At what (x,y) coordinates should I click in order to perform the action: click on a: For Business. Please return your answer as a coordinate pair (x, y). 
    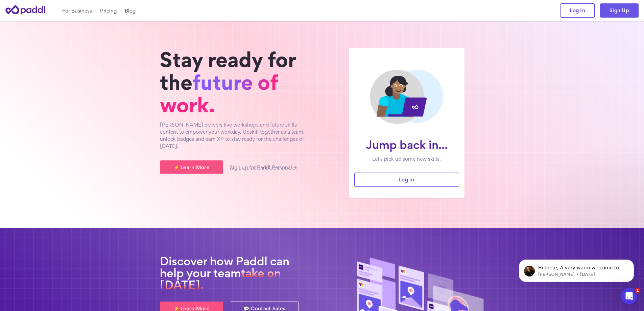
    Looking at the image, I should click on (77, 10).